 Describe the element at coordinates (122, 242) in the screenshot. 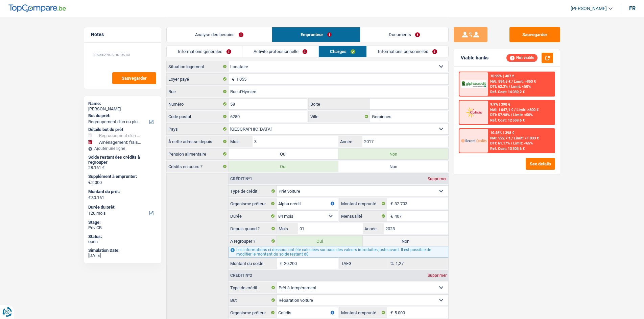

I see `div: open` at that location.